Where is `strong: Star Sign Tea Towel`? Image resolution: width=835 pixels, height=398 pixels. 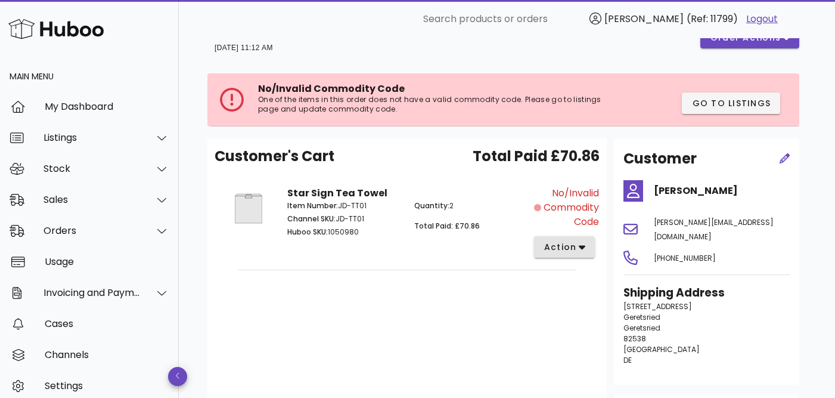
strong: Star Sign Tea Towel is located at coordinates (337, 193).